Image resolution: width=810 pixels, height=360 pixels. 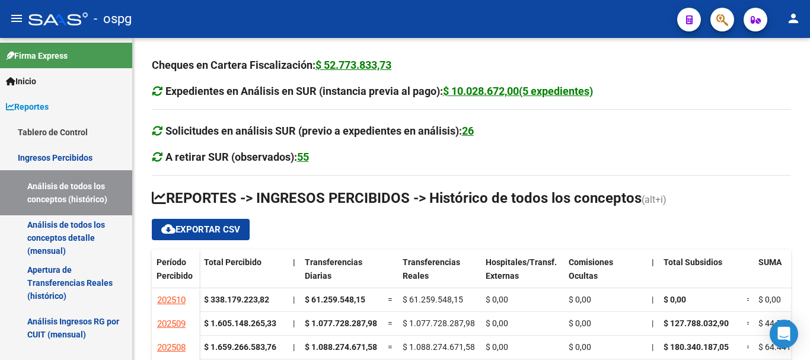 I want to click on strong: $ 338.179.223,82, so click(x=236, y=299).